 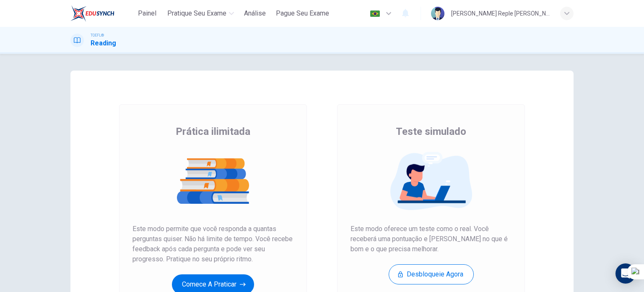 What do you see at coordinates (98, 35) in the screenshot?
I see `span: TOEFL®` at bounding box center [98, 35].